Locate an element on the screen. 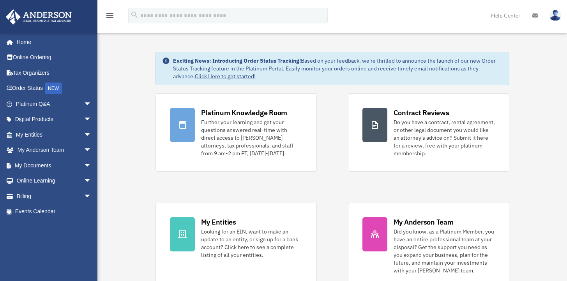 The height and width of the screenshot is (281, 567). img: User Pic is located at coordinates (555, 15).